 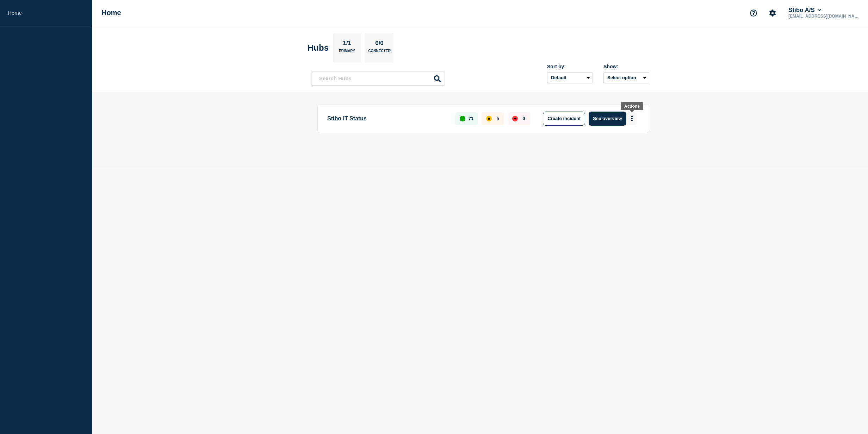 What do you see at coordinates (632, 106) in the screenshot?
I see `div: Actions` at bounding box center [632, 106].